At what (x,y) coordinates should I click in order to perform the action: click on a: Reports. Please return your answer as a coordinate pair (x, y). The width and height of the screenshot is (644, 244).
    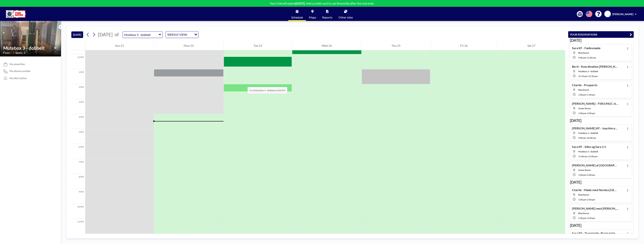
    Looking at the image, I should click on (327, 14).